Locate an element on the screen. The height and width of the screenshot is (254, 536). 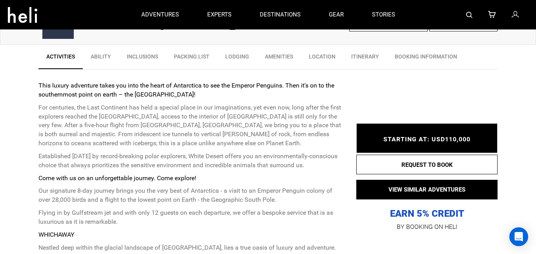
strong: This luxury adventure takes you into the heart of Antarctica to see the Emperor Penguins. Then it... is located at coordinates (186, 90).